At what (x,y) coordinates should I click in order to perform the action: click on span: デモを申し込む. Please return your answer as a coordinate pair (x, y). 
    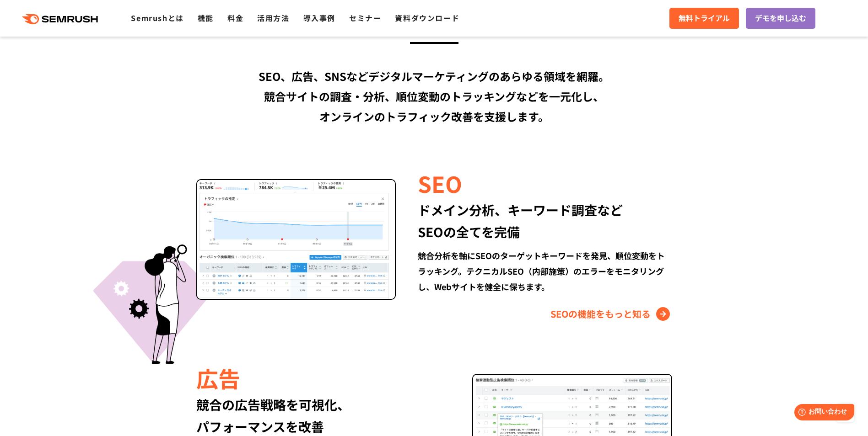
    Looking at the image, I should click on (781, 18).